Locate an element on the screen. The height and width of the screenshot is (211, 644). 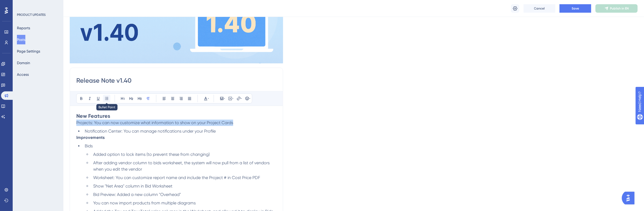
div: PRODUCT UPDATES is located at coordinates (31, 15).